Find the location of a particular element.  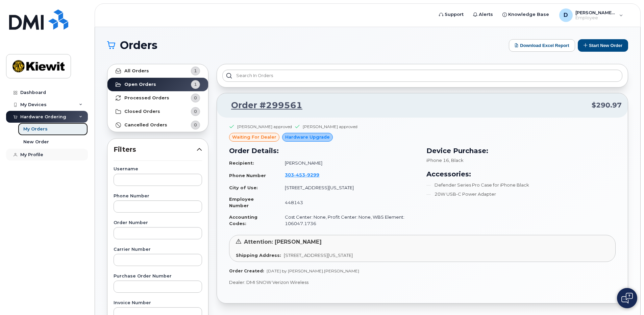

strong: Phone Number is located at coordinates (247, 175).